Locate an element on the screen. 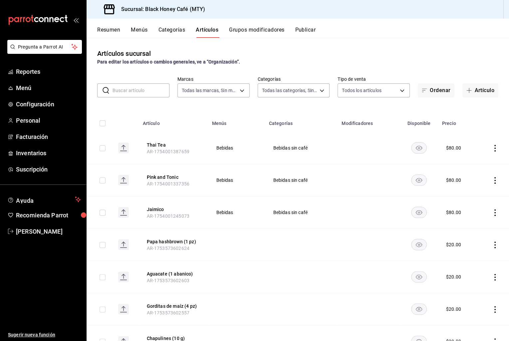 Image resolution: width=509 pixels, height=341 pixels. span: Menú is located at coordinates (48, 88).